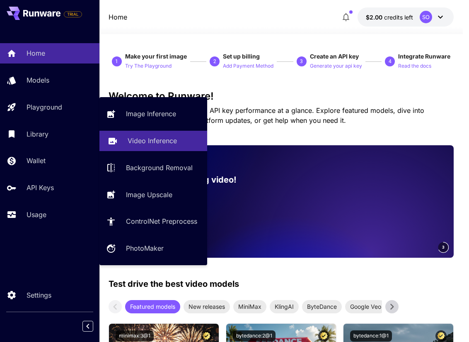  What do you see at coordinates (371, 335) in the screenshot?
I see `button: bytedance:1@1` at bounding box center [371, 335].